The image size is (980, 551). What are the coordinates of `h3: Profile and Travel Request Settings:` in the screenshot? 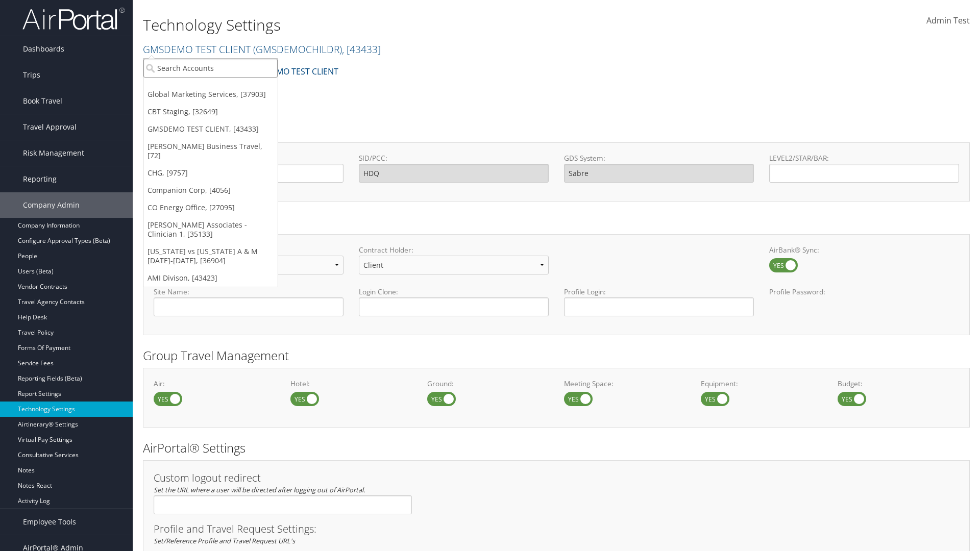 It's located at (557, 529).